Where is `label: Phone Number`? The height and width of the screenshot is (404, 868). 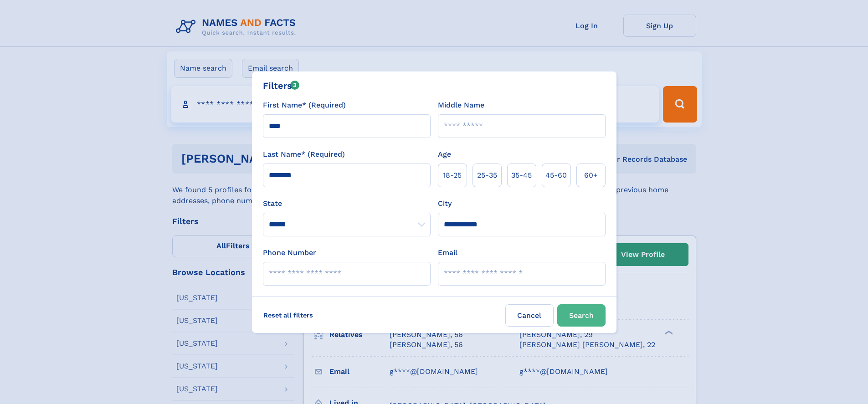 label: Phone Number is located at coordinates (290, 253).